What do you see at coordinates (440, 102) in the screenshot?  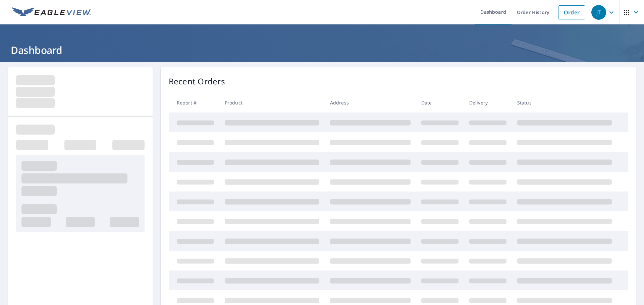 I see `th: Date` at bounding box center [440, 102].